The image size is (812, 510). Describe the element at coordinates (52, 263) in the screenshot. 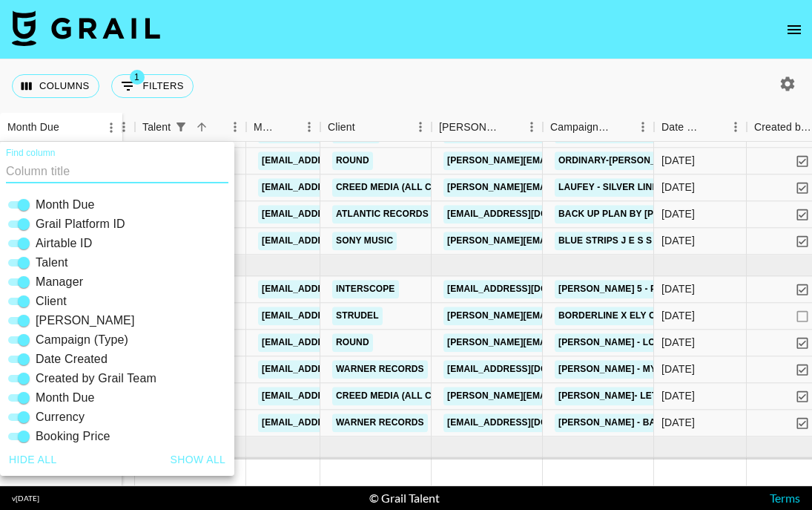

I see `span: Talent` at that location.